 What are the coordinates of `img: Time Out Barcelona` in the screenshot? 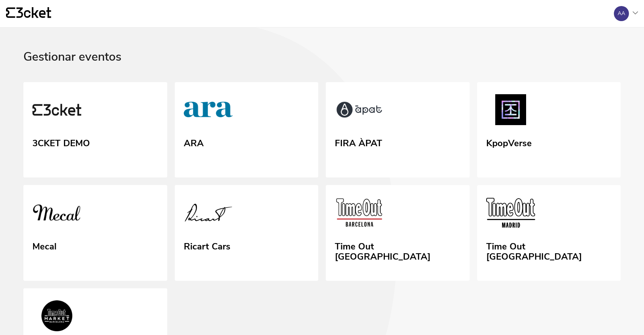 It's located at (359, 214).